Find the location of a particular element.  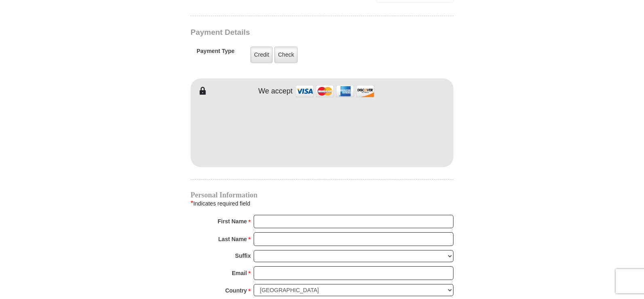

strong: Country is located at coordinates (236, 290).